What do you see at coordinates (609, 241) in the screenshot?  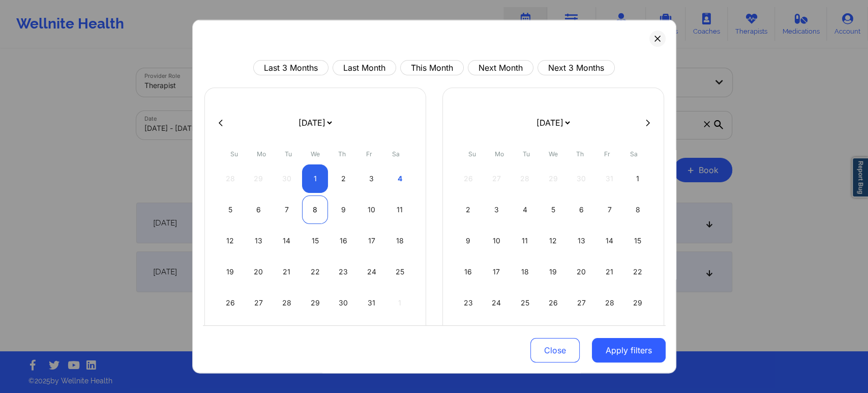 I see `div: Fri Nov 14 2025` at bounding box center [609, 241].